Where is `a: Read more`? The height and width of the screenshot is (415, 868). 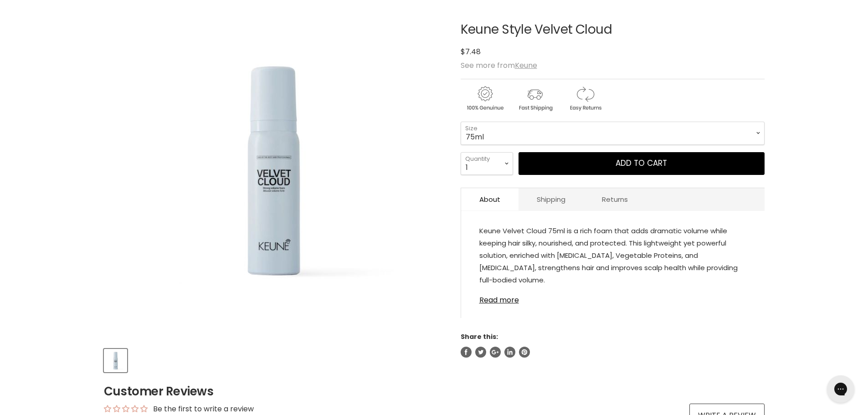 a: Read more is located at coordinates (613, 297).